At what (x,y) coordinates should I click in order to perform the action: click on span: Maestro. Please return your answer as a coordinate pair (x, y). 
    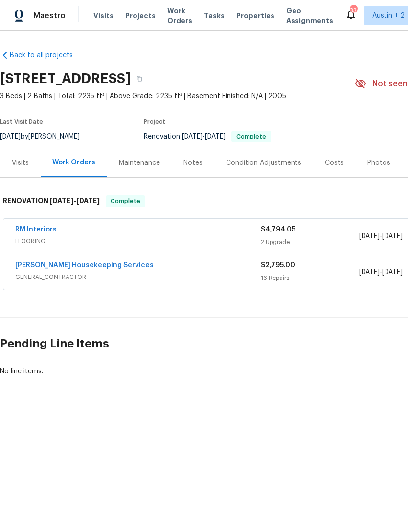
    Looking at the image, I should click on (49, 16).